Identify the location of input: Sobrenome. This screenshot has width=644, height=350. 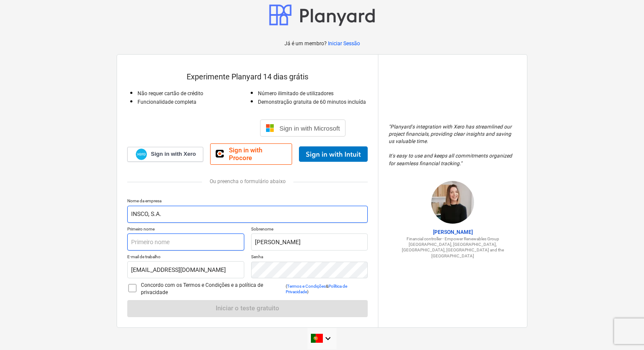
(309, 242).